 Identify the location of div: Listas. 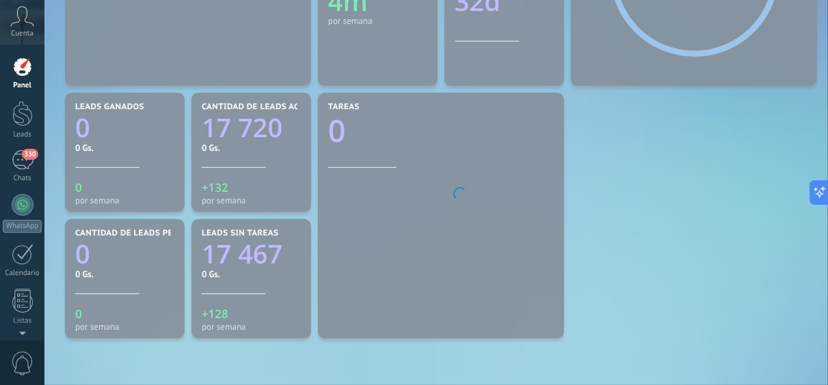
(23, 321).